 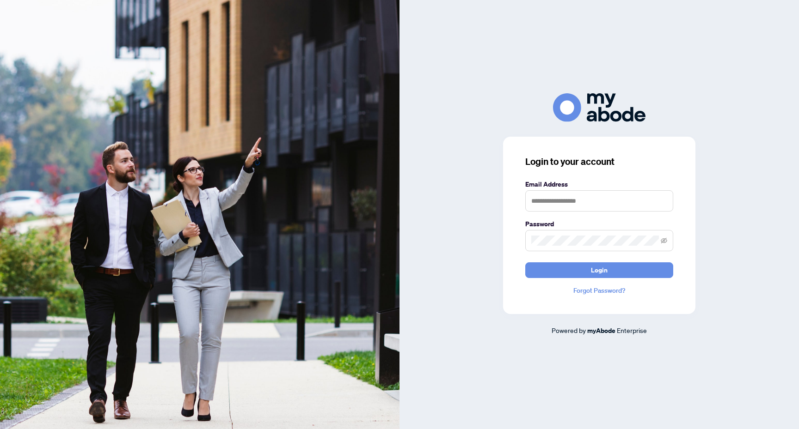 What do you see at coordinates (599, 107) in the screenshot?
I see `img: ma-logo` at bounding box center [599, 107].